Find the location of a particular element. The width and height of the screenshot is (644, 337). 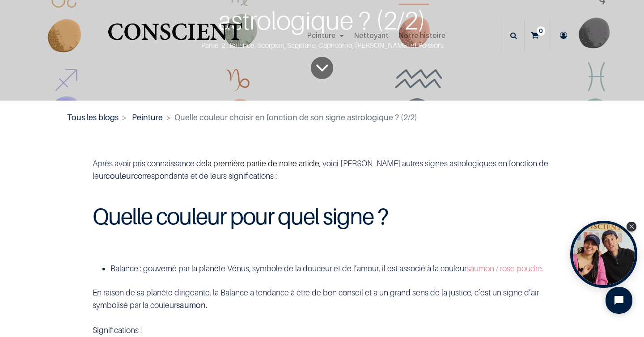

div: Open Tolstoy is located at coordinates (604, 254).